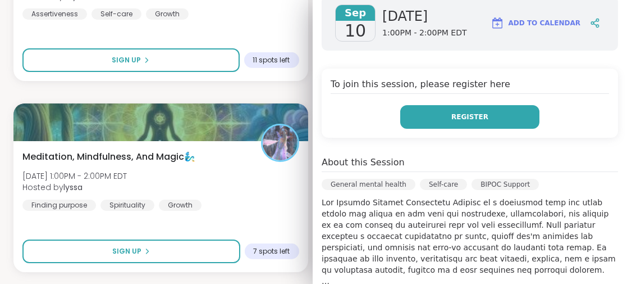 This screenshot has width=627, height=284. I want to click on button: Register, so click(470, 117).